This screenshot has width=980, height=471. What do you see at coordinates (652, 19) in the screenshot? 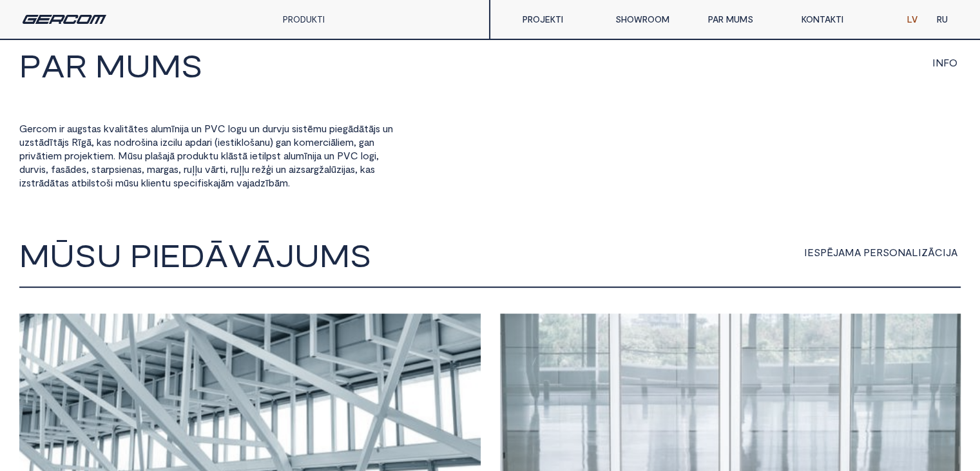
I see `a: SHOWROOM` at bounding box center [652, 19].